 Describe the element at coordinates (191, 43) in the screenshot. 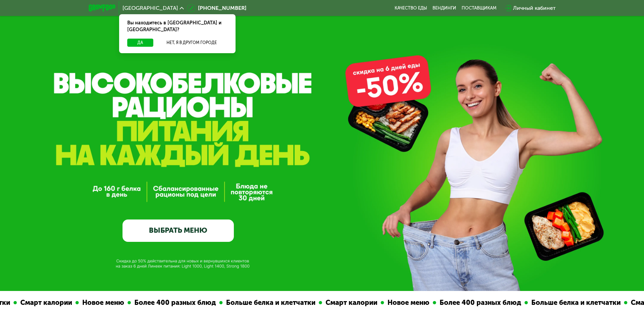

I see `button: Нет, я в другом городе` at that location.